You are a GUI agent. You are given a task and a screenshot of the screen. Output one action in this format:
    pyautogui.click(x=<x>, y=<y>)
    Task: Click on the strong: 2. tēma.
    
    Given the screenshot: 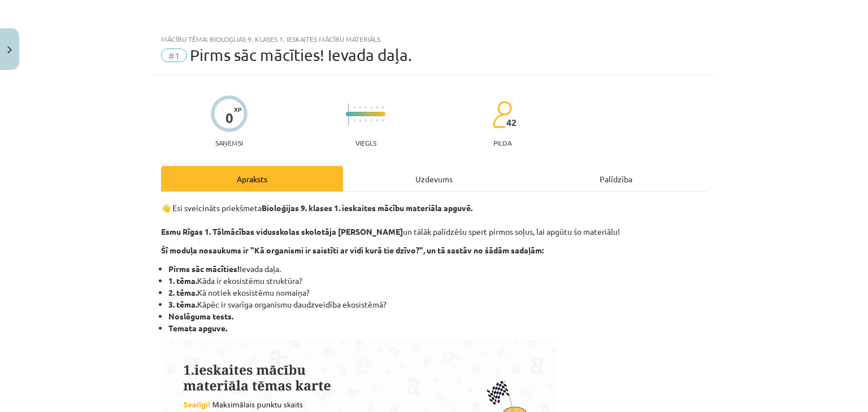 What is the action you would take?
    pyautogui.click(x=183, y=293)
    